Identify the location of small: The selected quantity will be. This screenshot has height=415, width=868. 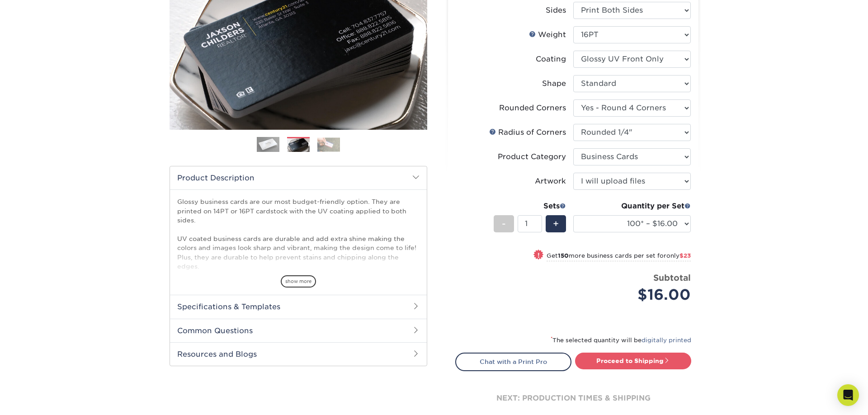
(621, 340).